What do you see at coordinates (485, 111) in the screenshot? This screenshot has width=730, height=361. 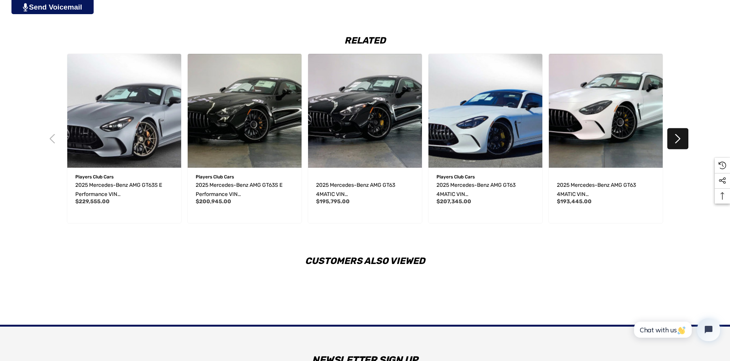 I see `img: For Sale 2025 Mercedes-Benz AMG GT63 4MATIC VIN W1KRJ7JB5SF003821` at bounding box center [485, 111].